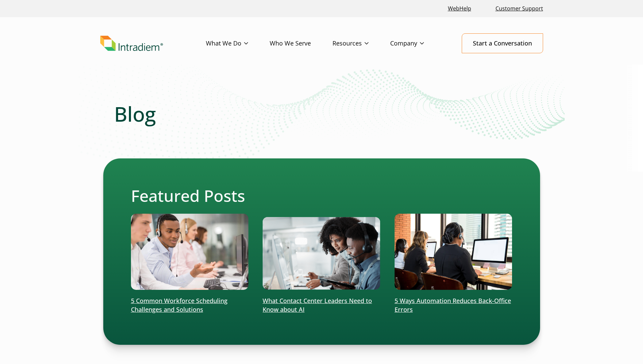 This screenshot has height=364, width=643. Describe the element at coordinates (503, 43) in the screenshot. I see `a: Start a Conversation` at that location.